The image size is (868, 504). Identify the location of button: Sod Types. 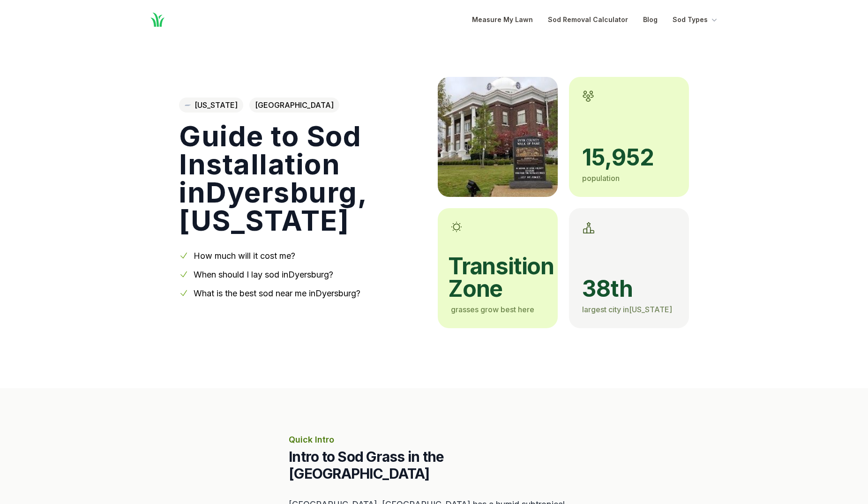
(695, 19).